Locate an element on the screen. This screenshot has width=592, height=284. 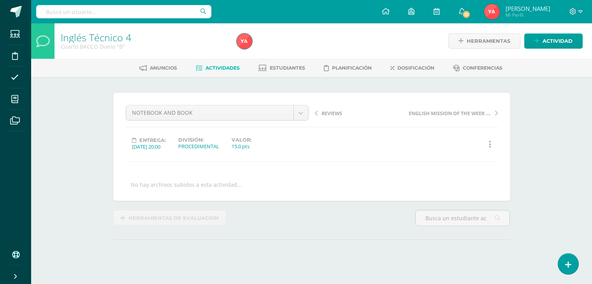
a: Anuncios is located at coordinates (158, 68).